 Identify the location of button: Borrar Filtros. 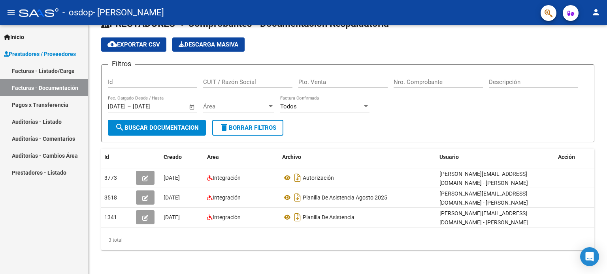
(248, 128).